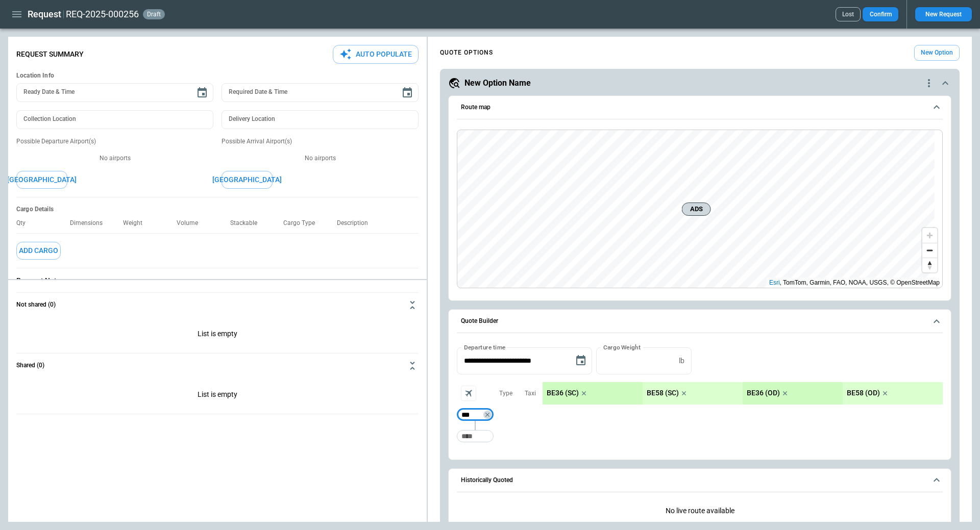 The image size is (980, 530). I want to click on p: No live route available, so click(700, 511).